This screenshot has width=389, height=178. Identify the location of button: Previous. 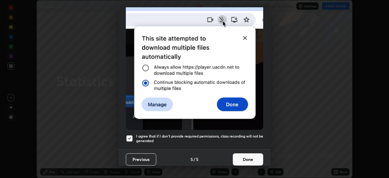
(141, 159).